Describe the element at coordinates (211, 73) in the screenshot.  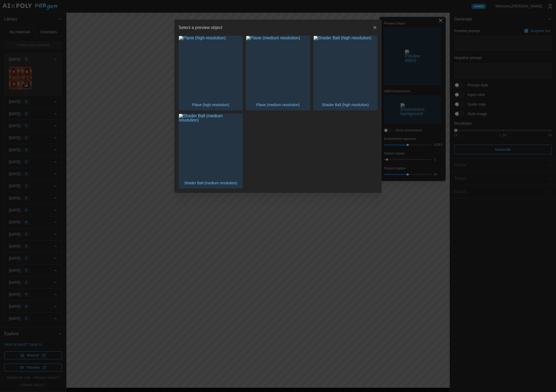
I see `button: Plane (high resolution)Plane (high resolution)` at that location.